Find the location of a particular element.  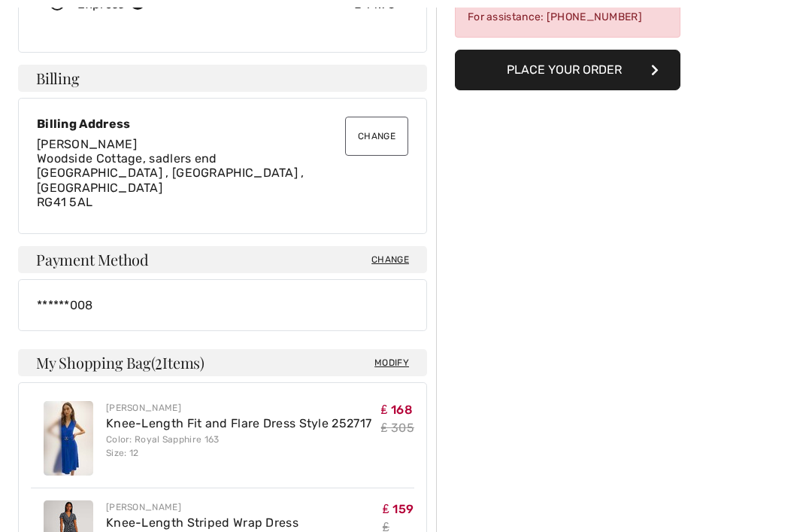

span: 2 is located at coordinates (159, 361).